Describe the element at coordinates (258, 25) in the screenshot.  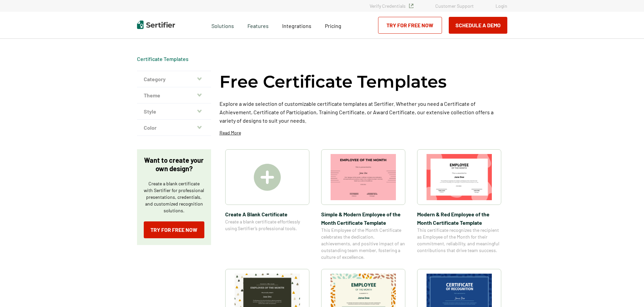
I see `span: Features` at that location.